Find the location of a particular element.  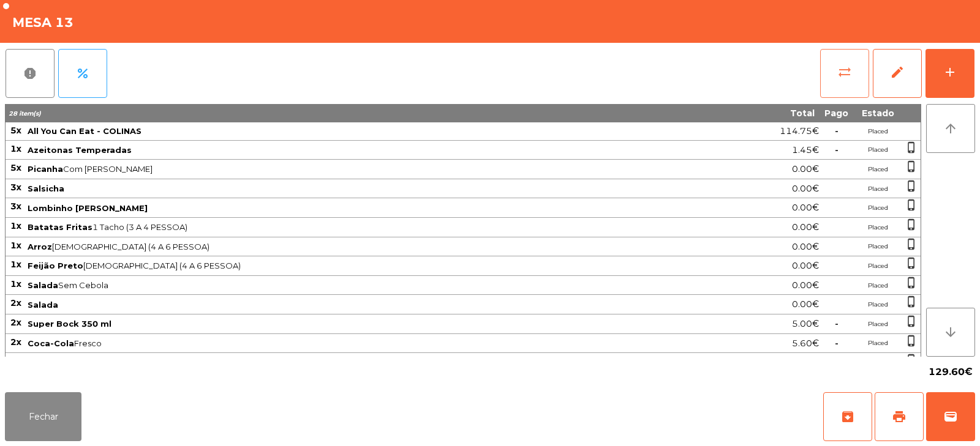

button: add is located at coordinates (950, 74).